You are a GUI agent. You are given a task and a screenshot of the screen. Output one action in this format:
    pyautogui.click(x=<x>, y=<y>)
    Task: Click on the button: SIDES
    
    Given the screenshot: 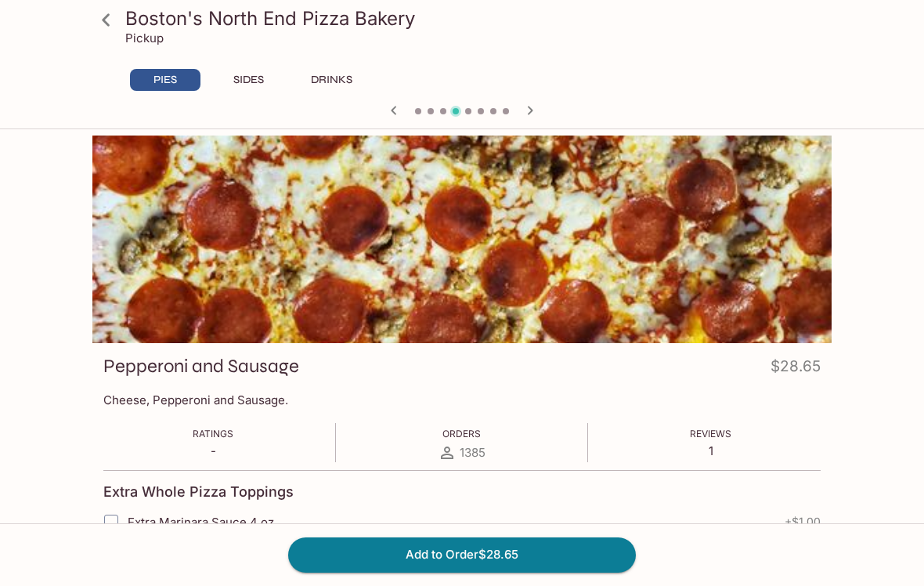 What is the action you would take?
    pyautogui.click(x=248, y=80)
    